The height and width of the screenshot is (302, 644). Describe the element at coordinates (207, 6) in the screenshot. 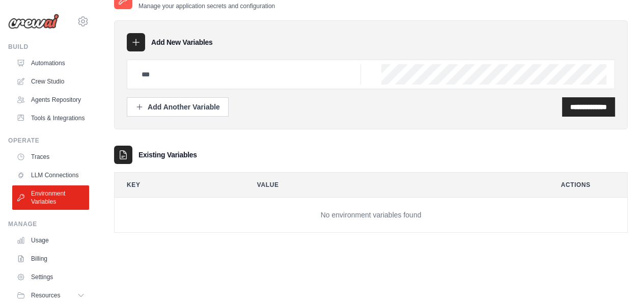

I see `p: Manage your application secrets and configuration` at that location.